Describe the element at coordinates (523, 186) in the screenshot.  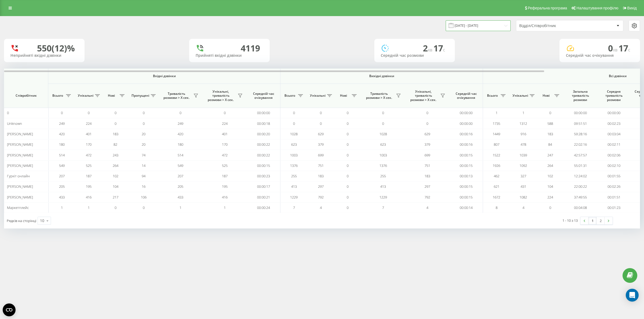
I see `span: 431` at that location.